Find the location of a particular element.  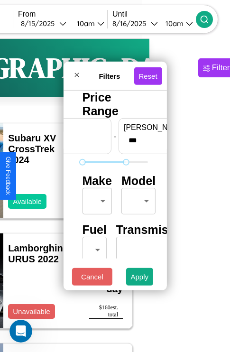

div: $ 160 est. total is located at coordinates (106, 311).